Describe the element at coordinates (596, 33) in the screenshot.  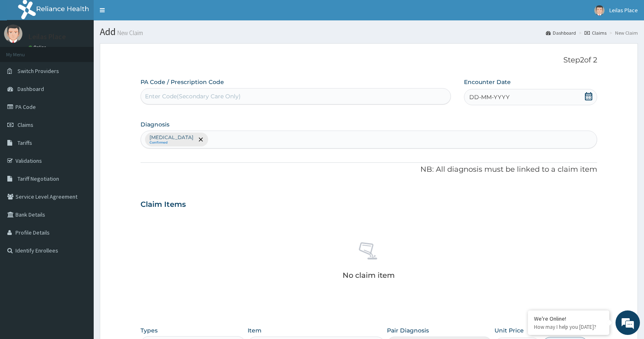
I see `a: Claims` at that location.